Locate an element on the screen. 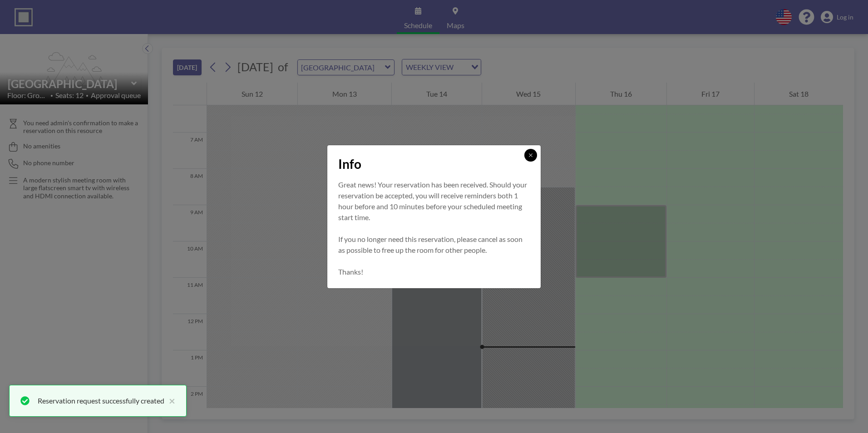 Image resolution: width=868 pixels, height=433 pixels. span: Info is located at coordinates (349, 164).